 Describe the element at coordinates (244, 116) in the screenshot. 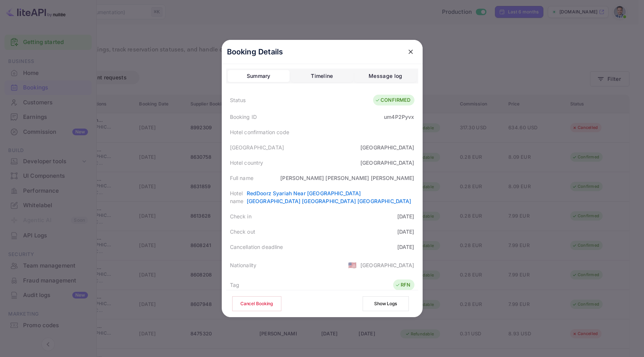

I see `div: Booking ID` at that location.